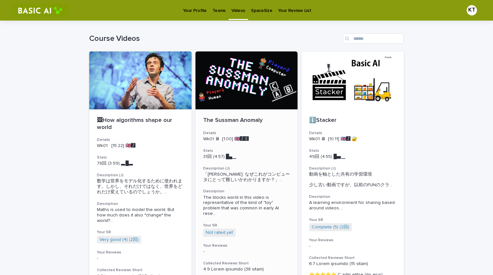 Image resolution: width=493 pixels, height=275 pixels. Describe the element at coordinates (247, 205) in the screenshot. I see `span: The blocks world in this video is representative of the kind of "toy" problem that was common in ...` at that location.